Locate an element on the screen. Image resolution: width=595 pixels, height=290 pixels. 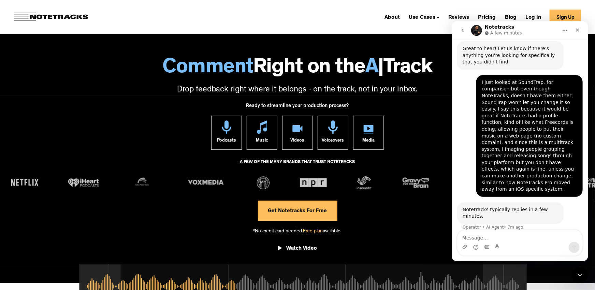
a: Sign Up is located at coordinates (565, 17).